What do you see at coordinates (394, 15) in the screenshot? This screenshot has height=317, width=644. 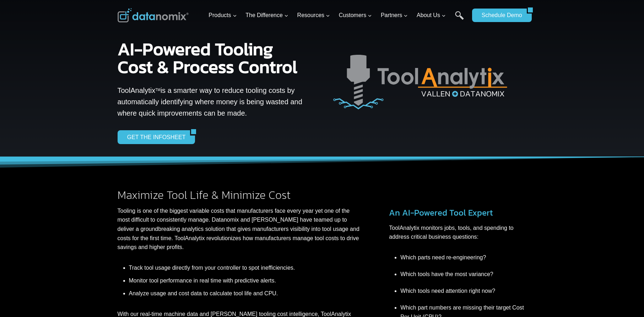 I see `span: Partners` at bounding box center [394, 15].